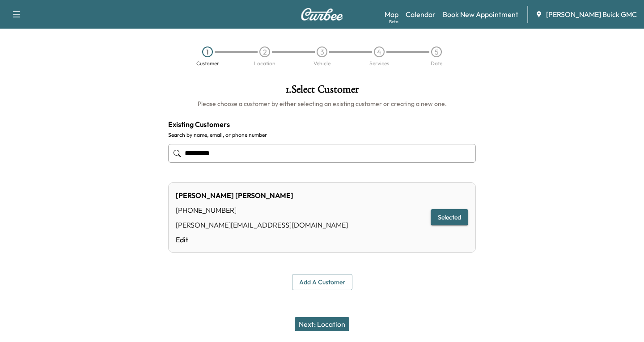 This screenshot has height=342, width=644. I want to click on button: Selected, so click(450, 217).